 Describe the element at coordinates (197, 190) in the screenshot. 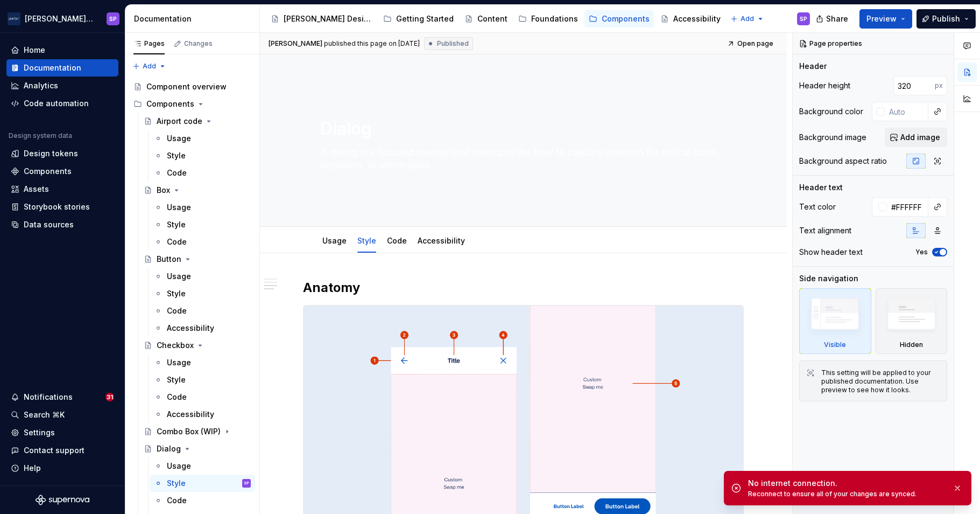

I see `a: Box` at that location.